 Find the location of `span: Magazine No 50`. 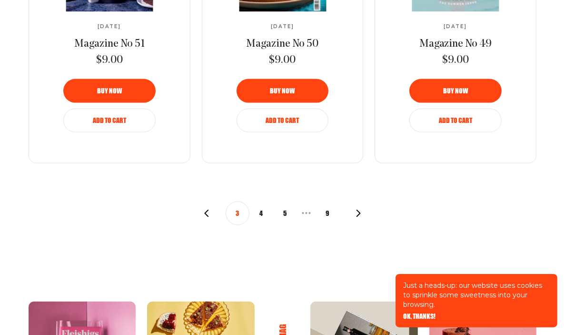

span: Magazine No 50 is located at coordinates (283, 44).